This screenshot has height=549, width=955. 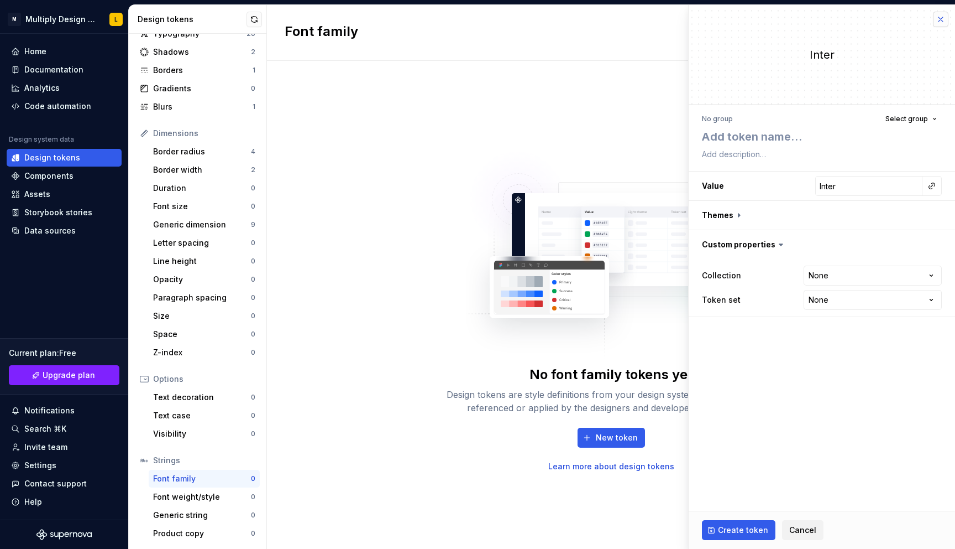 What do you see at coordinates (14, 19) in the screenshot?
I see `div: M` at bounding box center [14, 19].